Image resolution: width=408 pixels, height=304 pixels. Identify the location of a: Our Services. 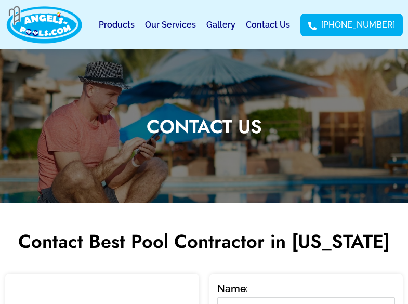
(170, 25).